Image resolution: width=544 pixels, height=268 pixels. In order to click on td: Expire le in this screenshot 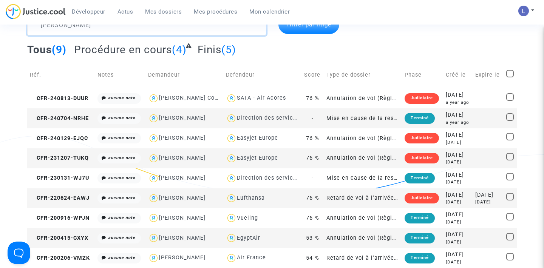, I will do `click(488, 75)`.